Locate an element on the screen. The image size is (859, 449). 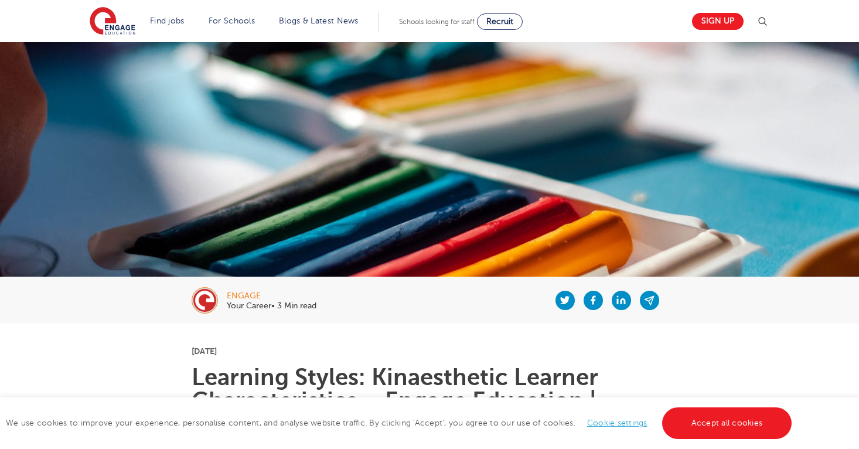
span: We use cookies to improve your experience, personalise content, and analyse website traffic. By c... is located at coordinates (400, 422).